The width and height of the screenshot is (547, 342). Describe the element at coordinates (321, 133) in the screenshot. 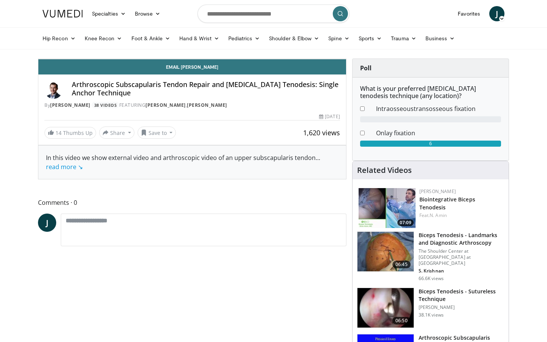

I see `span: 1,620 views` at that location.